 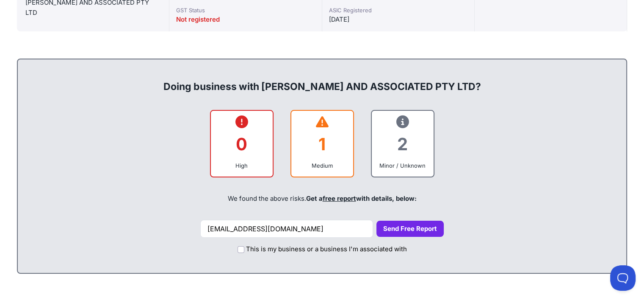 What do you see at coordinates (242, 144) in the screenshot?
I see `div: 0` at bounding box center [242, 144].